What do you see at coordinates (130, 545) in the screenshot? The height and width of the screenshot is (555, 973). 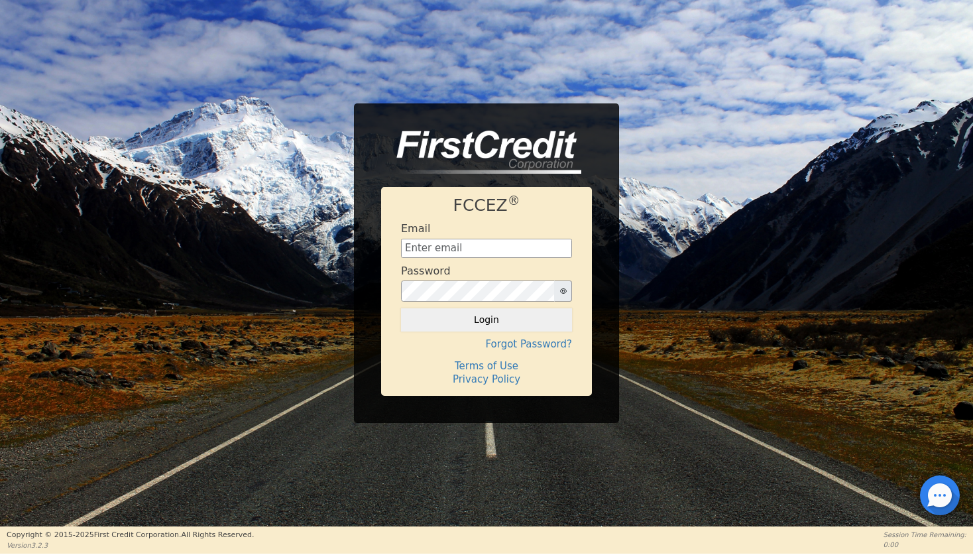 I see `p: Version 3.2.3` at bounding box center [130, 545].